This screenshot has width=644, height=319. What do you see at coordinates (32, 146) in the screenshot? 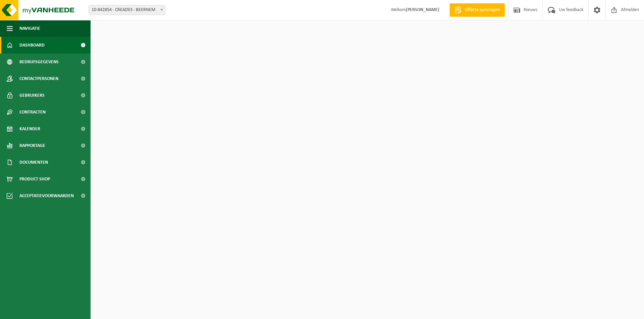
I see `span: Rapportage` at bounding box center [32, 146].